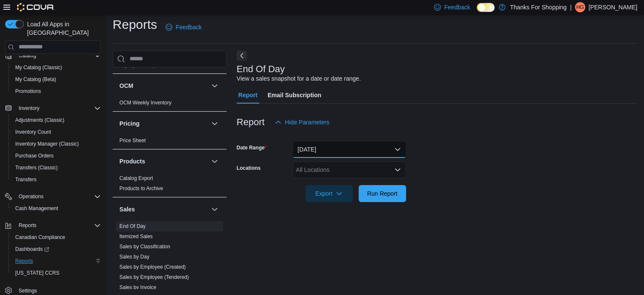  What do you see at coordinates (154, 277) in the screenshot?
I see `a: Sales by Employee (Tendered)` at bounding box center [154, 277].